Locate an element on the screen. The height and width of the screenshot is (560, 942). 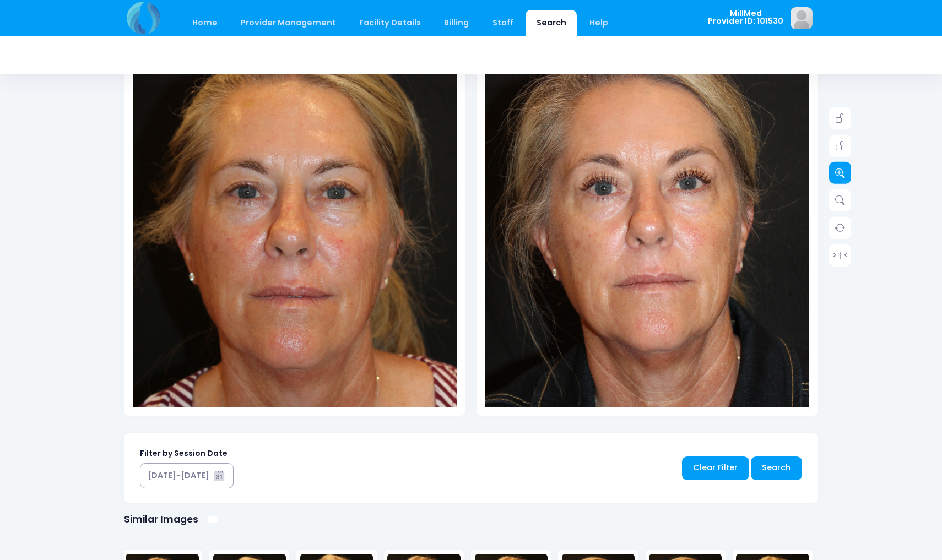
h1: Similar Images is located at coordinates (161, 519).